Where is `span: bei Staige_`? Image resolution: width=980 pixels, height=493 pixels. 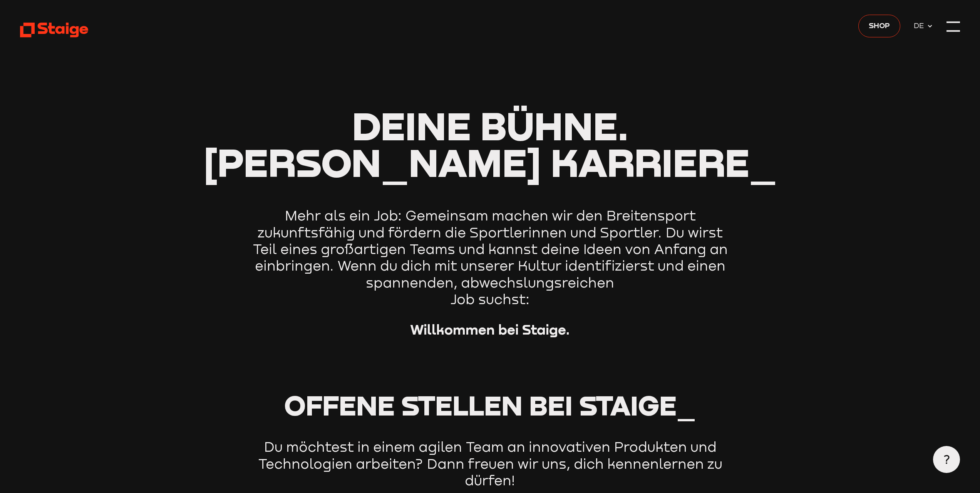
span: bei Staige_ is located at coordinates (612, 405).